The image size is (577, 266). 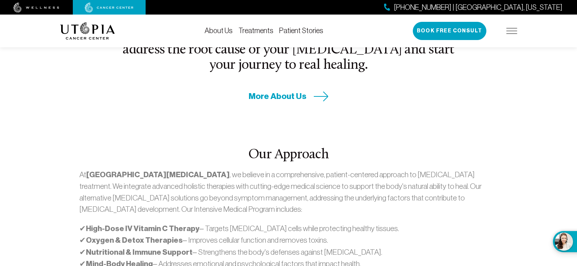 What do you see at coordinates (256, 31) in the screenshot?
I see `a: Treatments` at bounding box center [256, 31].